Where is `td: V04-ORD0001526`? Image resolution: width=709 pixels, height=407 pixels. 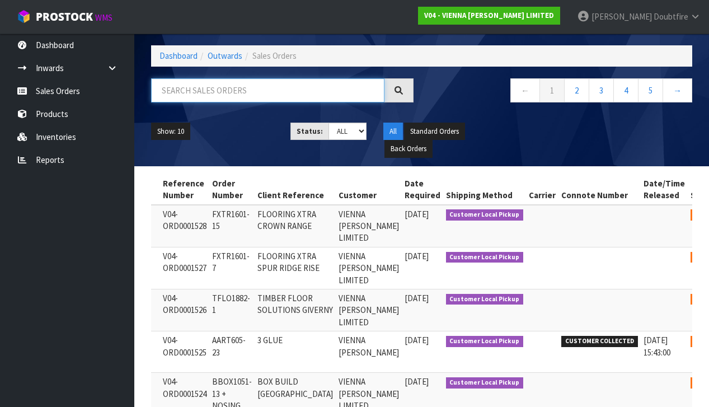 td: V04-ORD0001526 is located at coordinates (185, 310).